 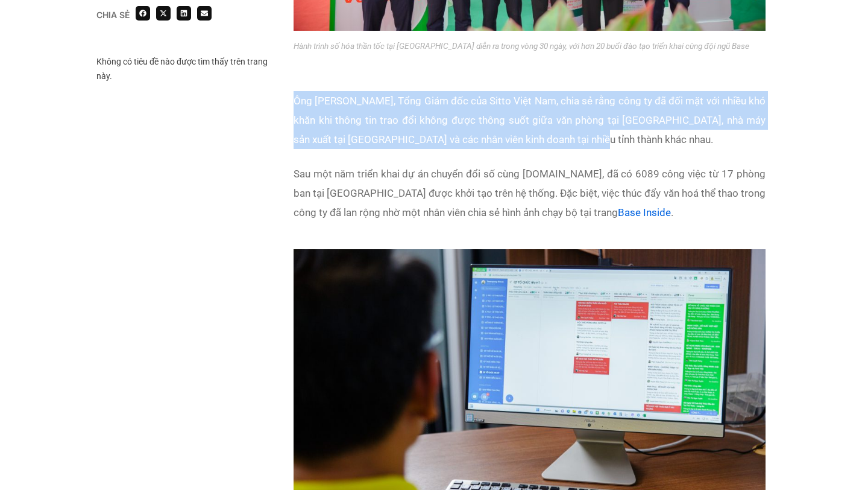 What do you see at coordinates (204, 13) in the screenshot?
I see `div: Share on email` at bounding box center [204, 13].